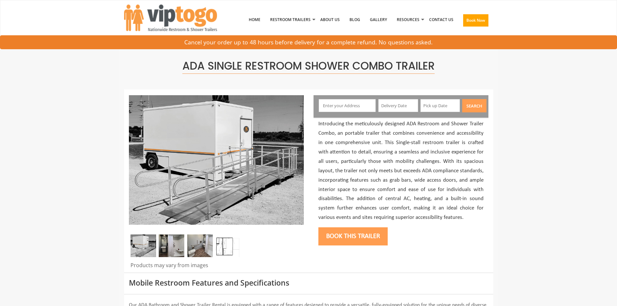 The image size is (617, 306). I want to click on input: Pick up Date, so click(440, 106).